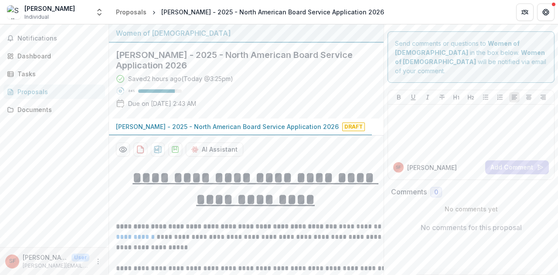 This screenshot has height=275, width=558. Describe the element at coordinates (500, 97) in the screenshot. I see `button: Ordered List` at that location.